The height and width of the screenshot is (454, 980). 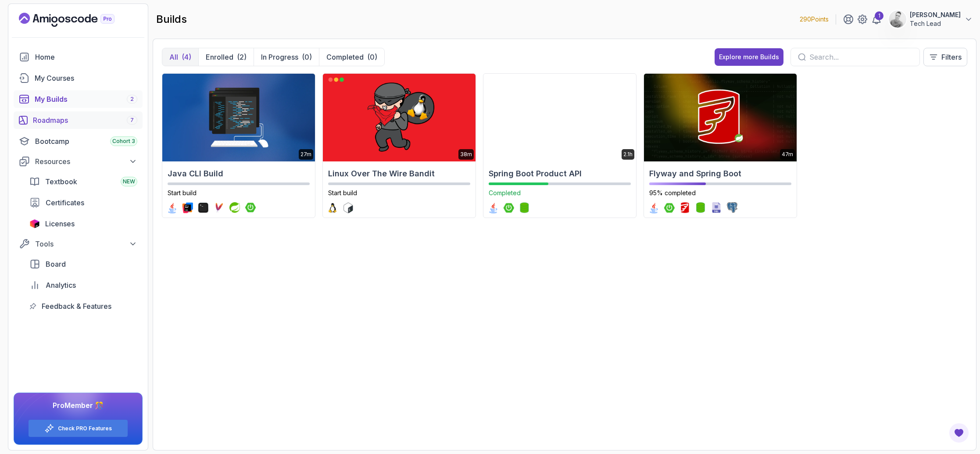 I want to click on p: 27m, so click(x=306, y=154).